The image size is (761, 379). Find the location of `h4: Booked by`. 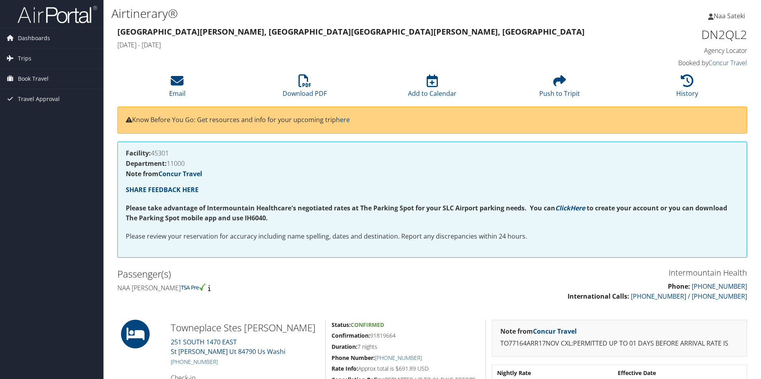

h4: Booked by is located at coordinates (672, 63).